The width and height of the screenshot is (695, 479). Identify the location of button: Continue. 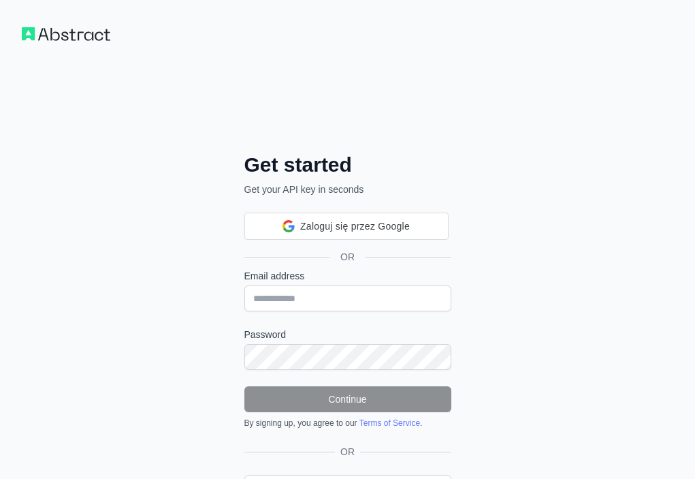
(348, 399).